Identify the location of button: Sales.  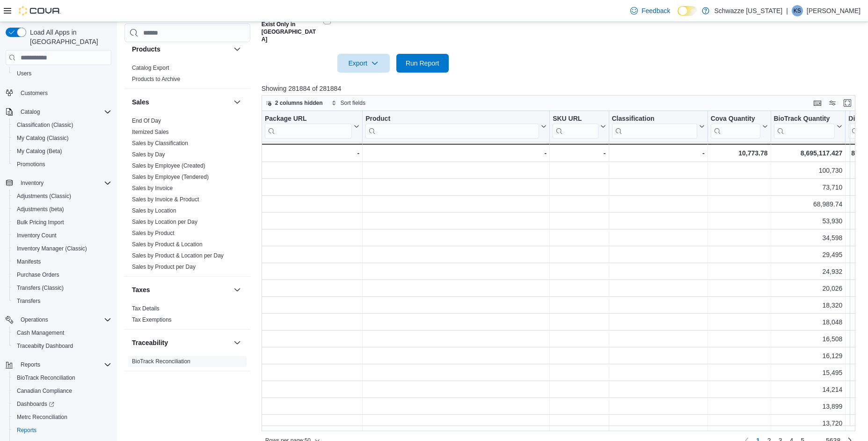
(237, 102).